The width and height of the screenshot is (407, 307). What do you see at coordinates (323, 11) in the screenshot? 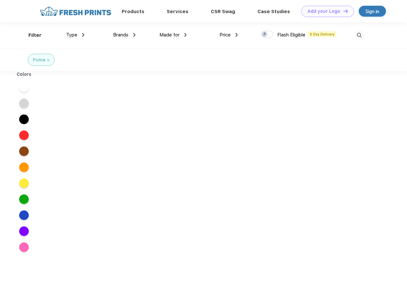
I see `div: Add your Logo` at bounding box center [323, 11].